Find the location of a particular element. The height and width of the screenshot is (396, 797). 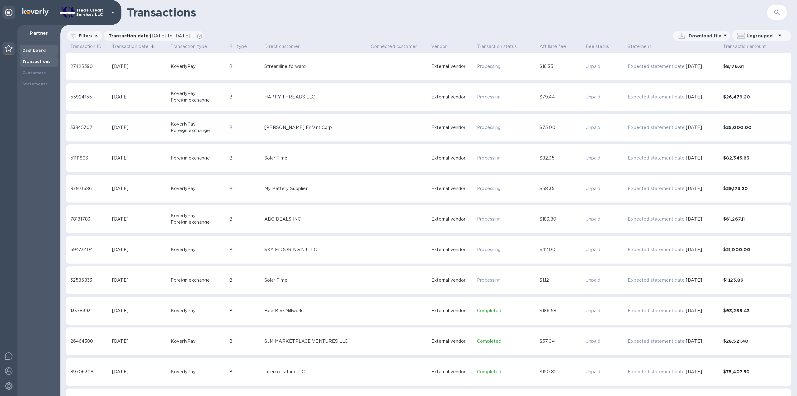

span: Vendor is located at coordinates (439, 46).